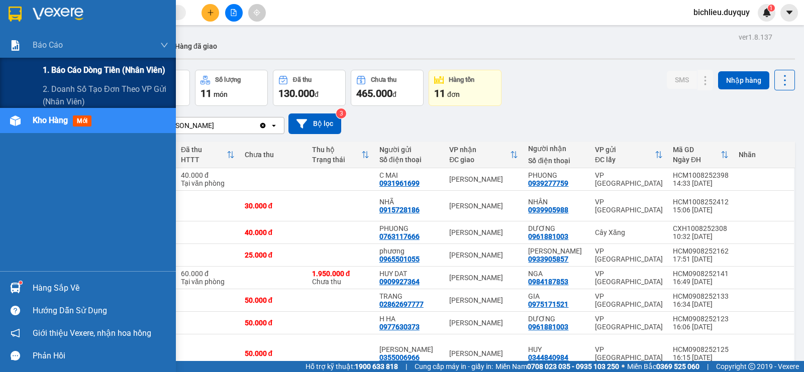 This screenshot has height=372, width=804. I want to click on div: C MAI, so click(410, 175).